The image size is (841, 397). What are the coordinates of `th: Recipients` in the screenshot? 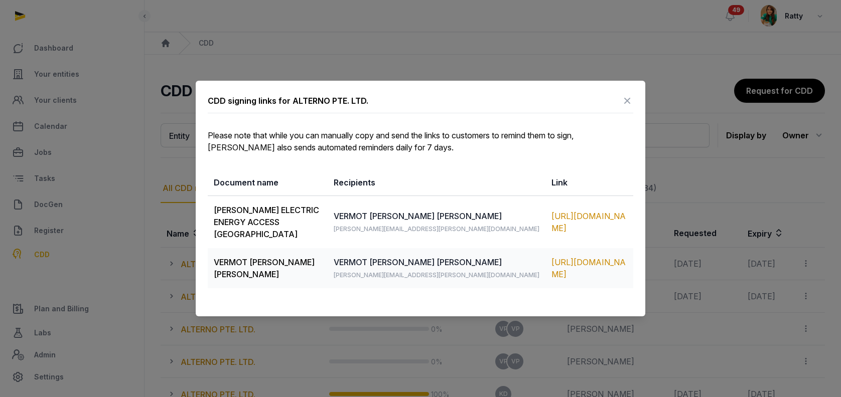 It's located at (436, 183).